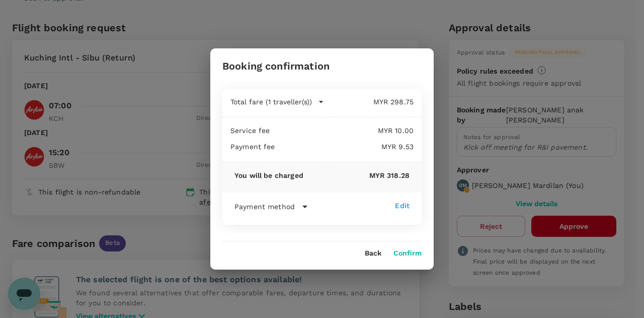 Image resolution: width=644 pixels, height=318 pixels. I want to click on p: Service fee, so click(250, 130).